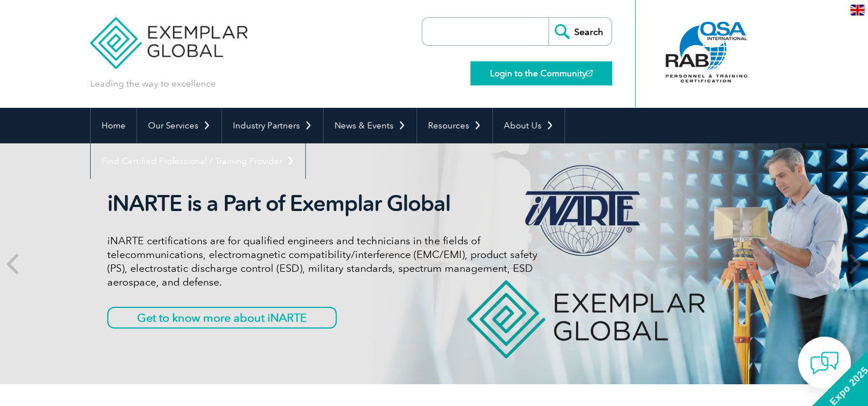  Describe the element at coordinates (322, 261) in the screenshot. I see `p: iNARTE certifications are for qualified engineers and technicians in the fields of telecommunicat...` at that location.